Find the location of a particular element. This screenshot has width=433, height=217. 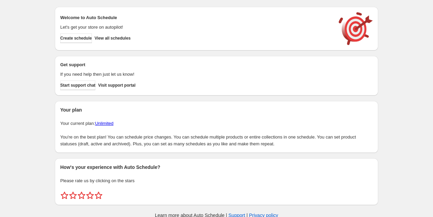

button: Create schedule is located at coordinates (76, 38).